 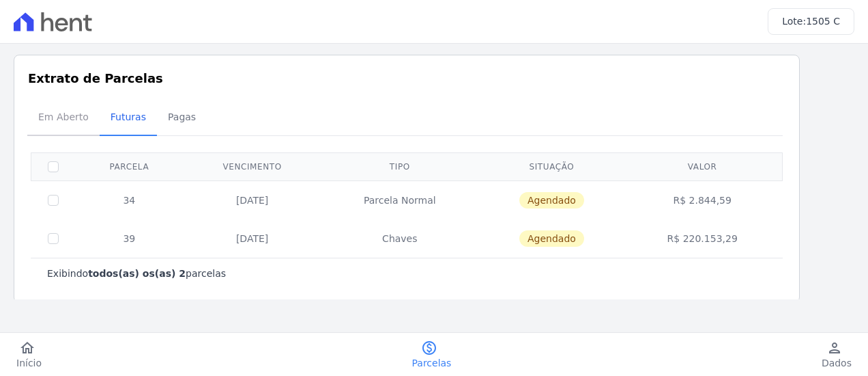 I want to click on i: home, so click(x=27, y=348).